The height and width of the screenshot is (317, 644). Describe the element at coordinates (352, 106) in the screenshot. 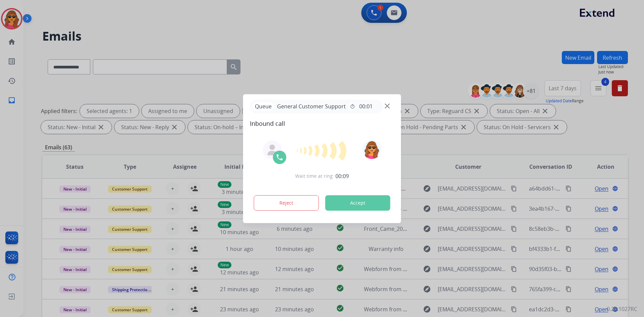

I see `mat-icon: timer` at that location.